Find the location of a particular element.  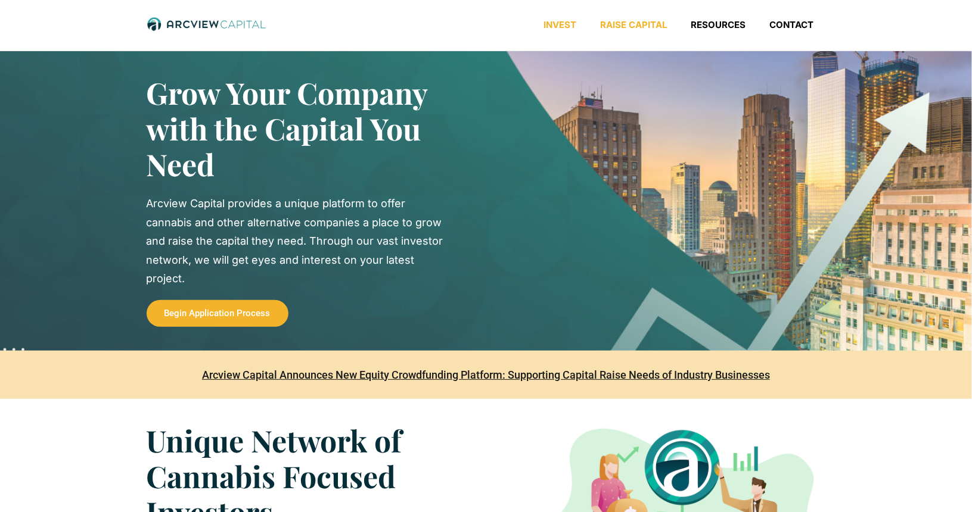

p: Arcview Capital provides a unique platform to offer cannabis and other alternative companies a pl... is located at coordinates (295, 241).